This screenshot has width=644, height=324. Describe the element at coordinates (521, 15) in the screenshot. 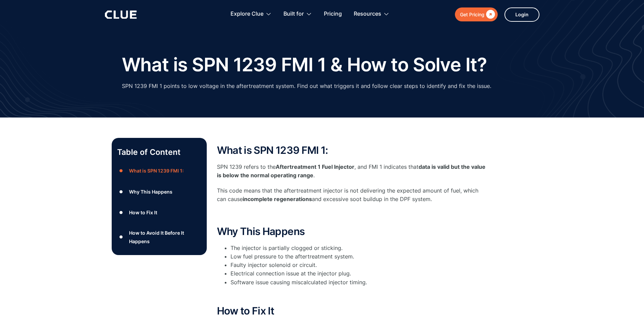

I see `a: Login` at that location.